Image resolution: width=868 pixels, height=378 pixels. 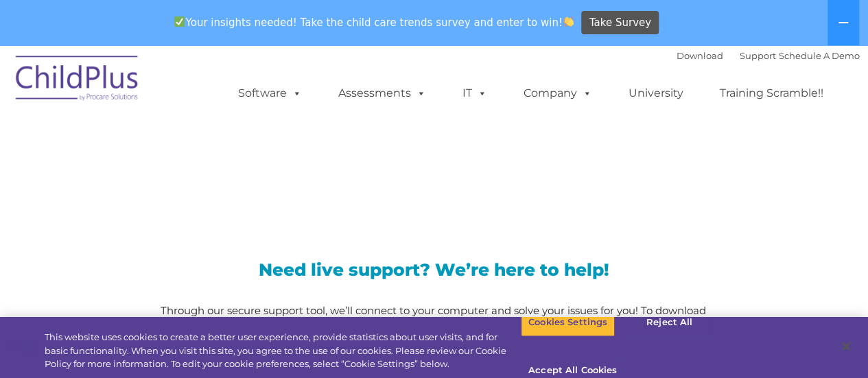 I want to click on img: ChildPlus by Procare Solutions, so click(x=78, y=80).